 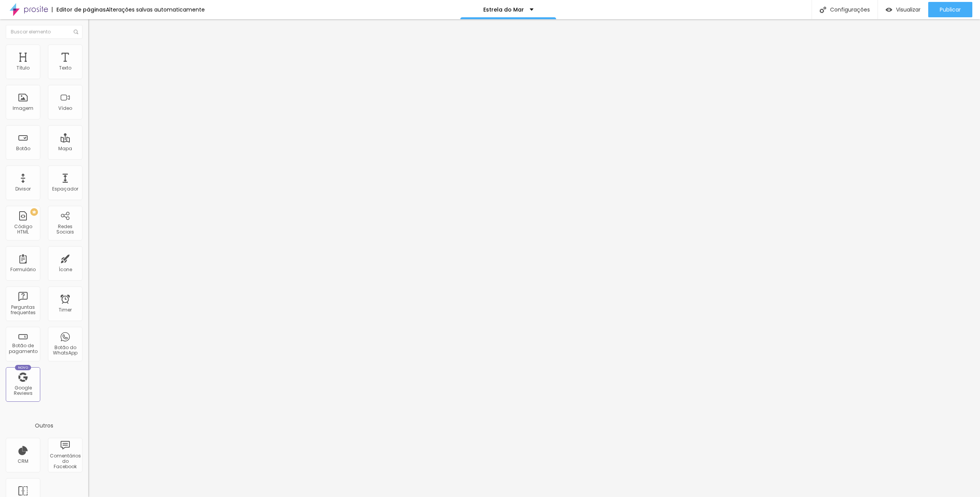 What do you see at coordinates (156, 10) in the screenshot?
I see `div: Alterações salvas automaticamente` at bounding box center [156, 10].